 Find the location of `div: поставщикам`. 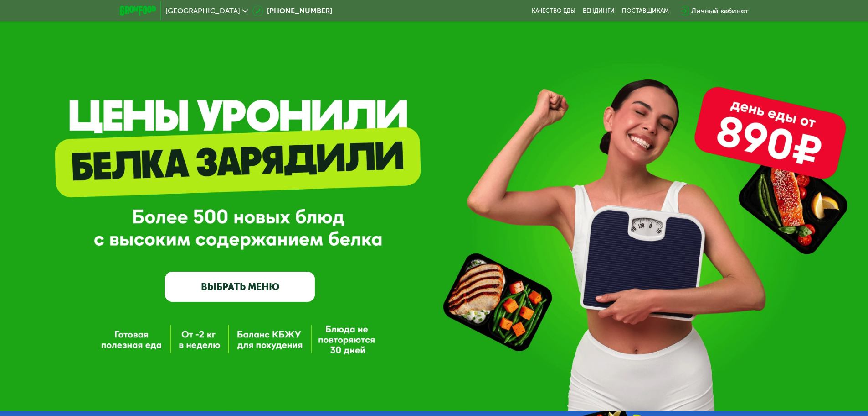

div: поставщикам is located at coordinates (645, 11).